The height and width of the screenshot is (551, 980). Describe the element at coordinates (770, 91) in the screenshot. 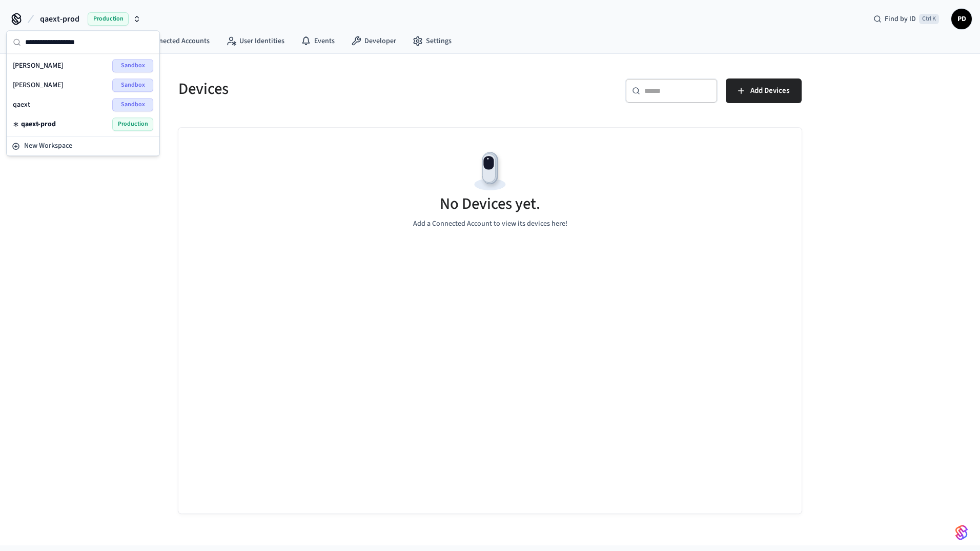

I see `span: Add Devices` at that location.